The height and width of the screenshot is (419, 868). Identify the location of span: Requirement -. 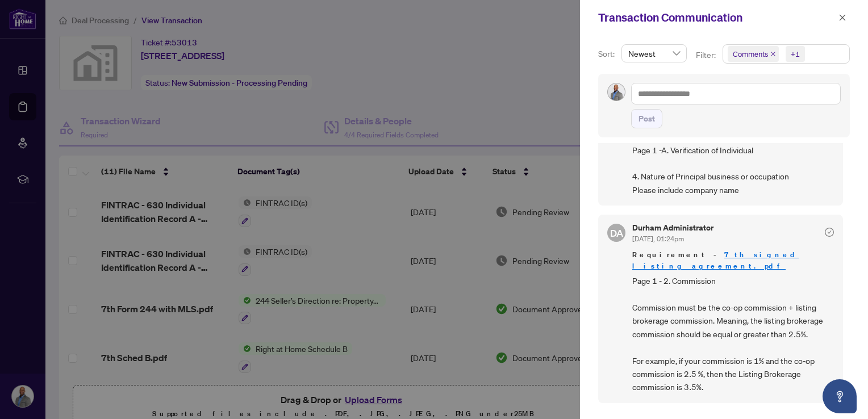
(733, 260).